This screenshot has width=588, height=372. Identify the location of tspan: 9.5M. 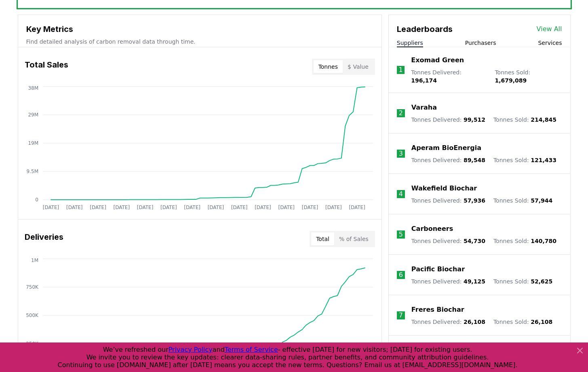
(32, 171).